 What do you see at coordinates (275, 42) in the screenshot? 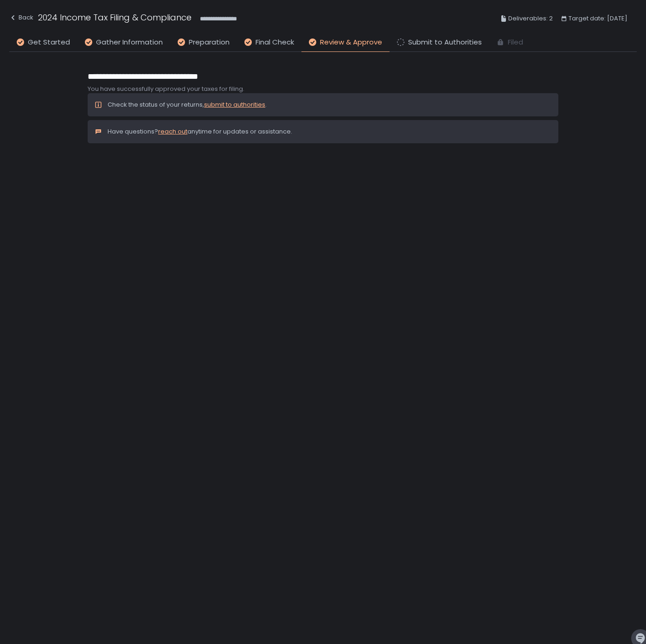
I see `span: Final Check` at bounding box center [275, 42].